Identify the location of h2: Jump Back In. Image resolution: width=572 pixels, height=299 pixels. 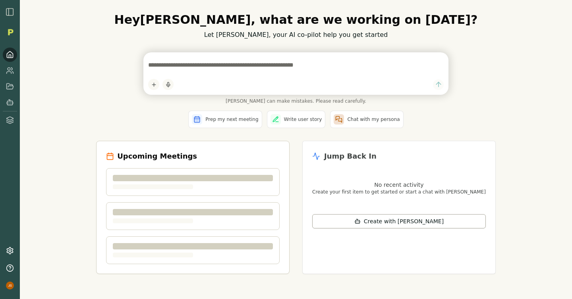
(350, 156).